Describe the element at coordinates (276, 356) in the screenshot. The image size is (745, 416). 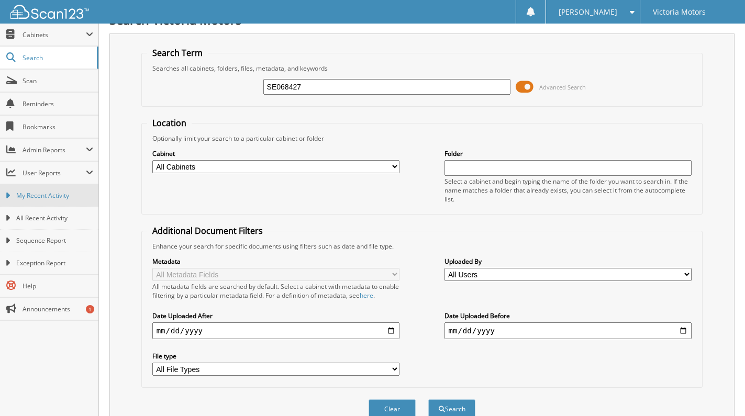
I see `label: File type` at that location.